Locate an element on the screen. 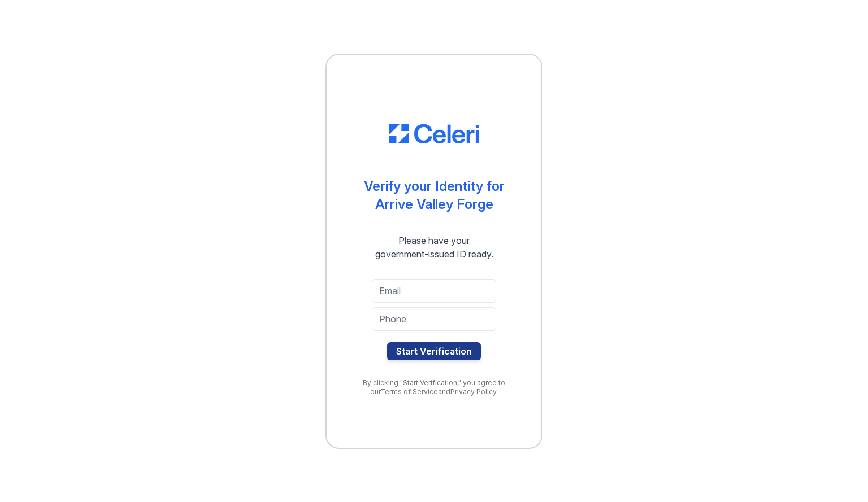 This screenshot has width=868, height=502. a: Terms of Service is located at coordinates (409, 392).